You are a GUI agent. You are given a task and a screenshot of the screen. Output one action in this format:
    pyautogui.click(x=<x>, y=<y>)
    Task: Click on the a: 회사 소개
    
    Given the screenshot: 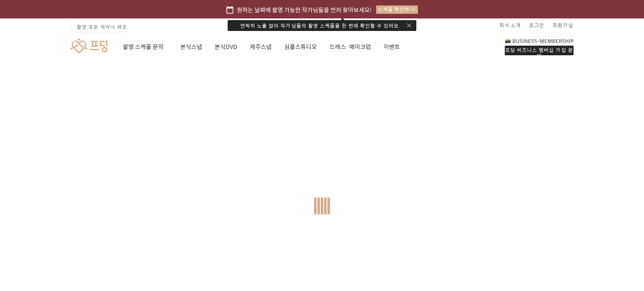 What is the action you would take?
    pyautogui.click(x=510, y=25)
    